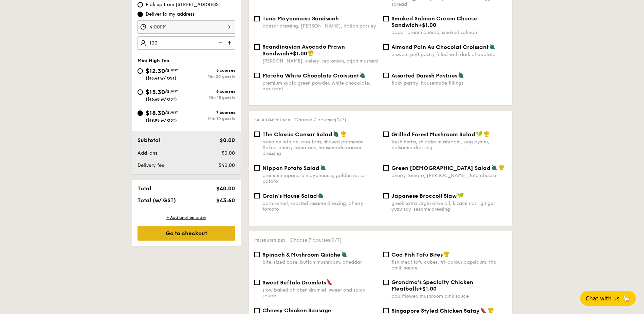 Image resolution: width=644 pixels, height=314 pixels. Describe the element at coordinates (449, 265) in the screenshot. I see `div: fish meat tofu cubes, tri-colour capsicum, thai chilli sauce` at that location.